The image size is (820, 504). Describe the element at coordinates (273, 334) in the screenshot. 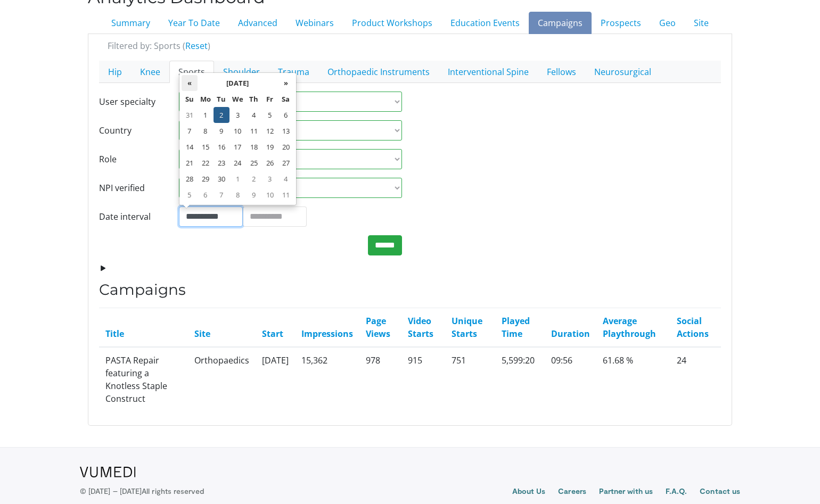

I see `a: Start` at that location.